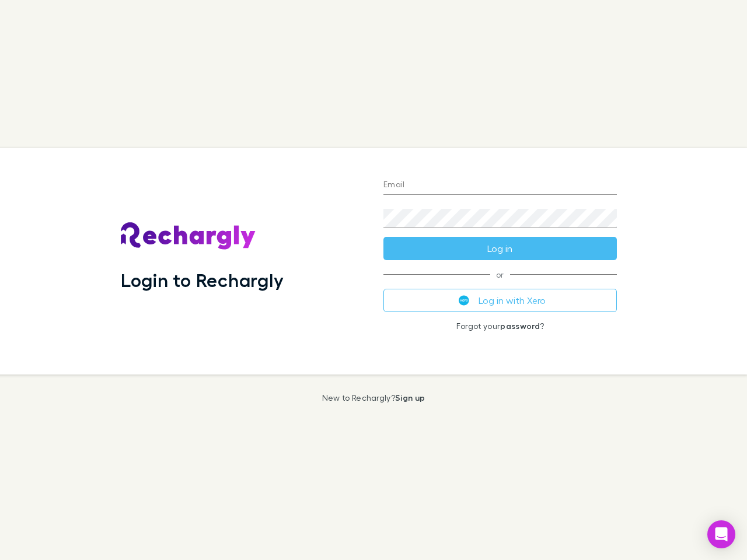 The height and width of the screenshot is (560, 747). I want to click on div: Open Intercom Messenger, so click(721, 534).